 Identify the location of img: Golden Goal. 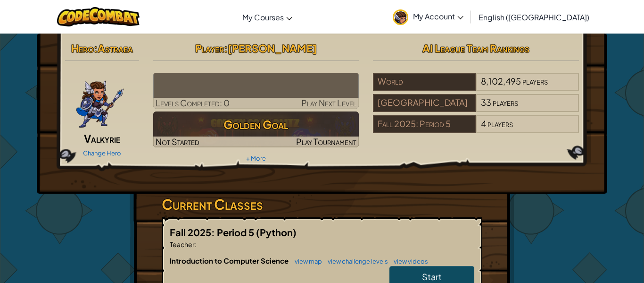
(256, 130).